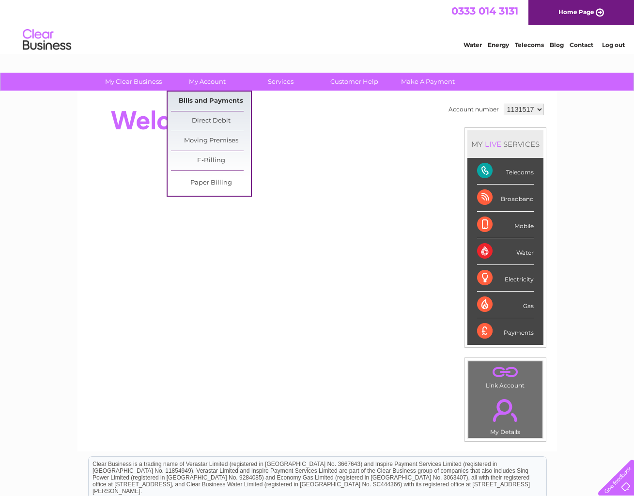 This screenshot has height=496, width=634. I want to click on img: logo.png, so click(47, 40).